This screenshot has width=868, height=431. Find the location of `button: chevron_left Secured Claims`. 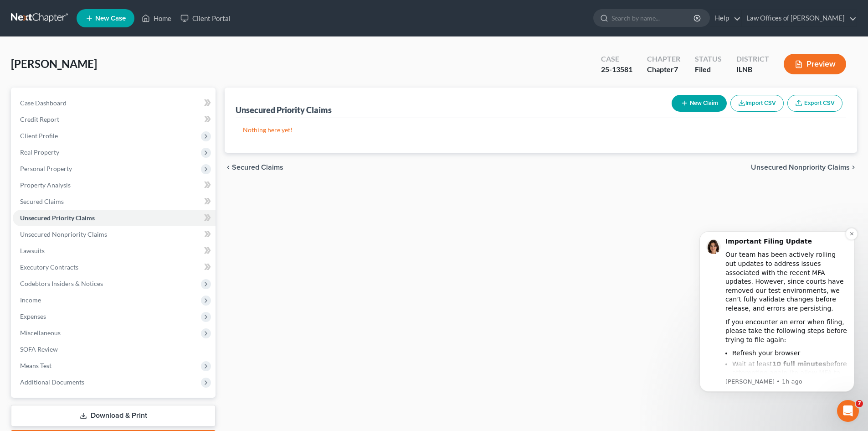

button: chevron_left Secured Claims is located at coordinates (254, 167).